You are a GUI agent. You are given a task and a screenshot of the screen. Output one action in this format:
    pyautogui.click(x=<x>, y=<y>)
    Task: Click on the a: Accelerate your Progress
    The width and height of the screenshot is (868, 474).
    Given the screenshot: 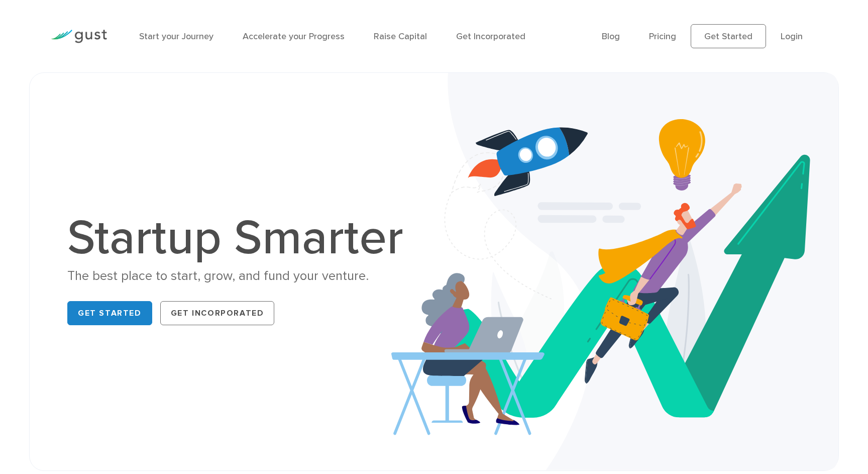 What is the action you would take?
    pyautogui.click(x=294, y=36)
    